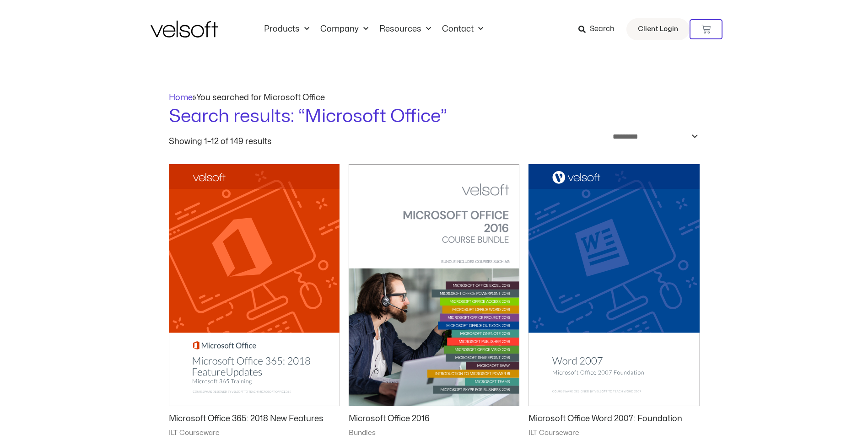  I want to click on a: Client Login, so click(658, 29).